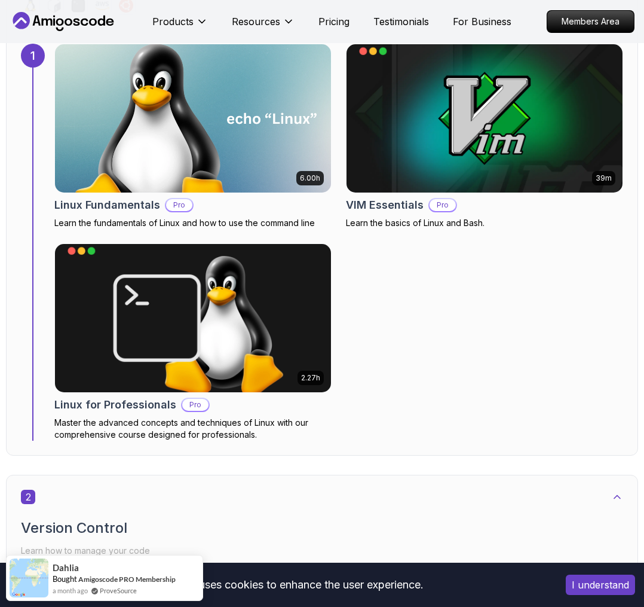  What do you see at coordinates (322, 551) in the screenshot?
I see `p: Learn how to manage your code` at bounding box center [322, 551].